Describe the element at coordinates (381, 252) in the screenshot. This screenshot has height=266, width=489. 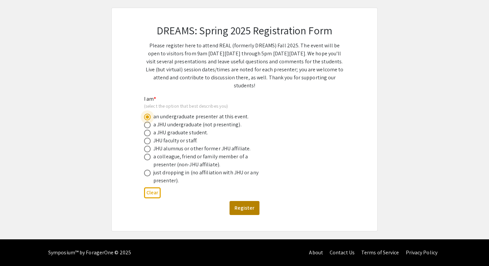
I see `a: Terms of Service` at that location.